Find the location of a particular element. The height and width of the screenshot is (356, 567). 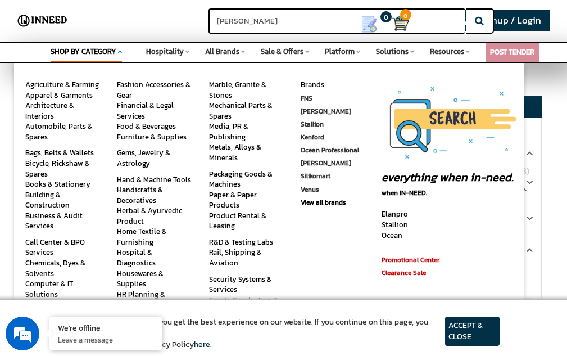

a: here is located at coordinates (202, 344).